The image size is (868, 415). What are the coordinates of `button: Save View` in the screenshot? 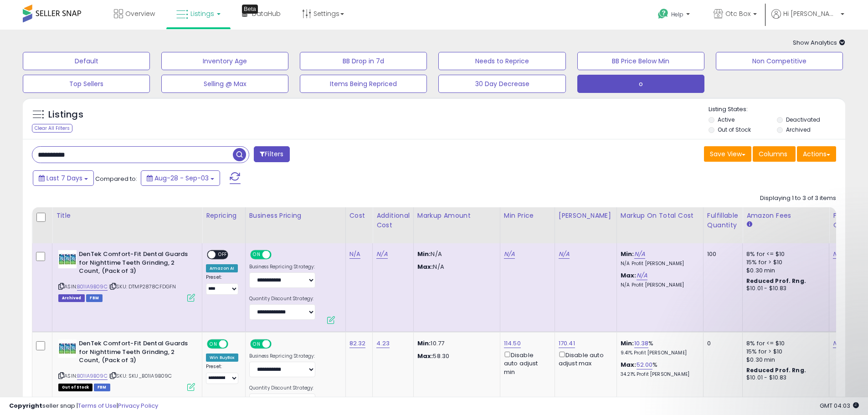 It's located at (728, 154).